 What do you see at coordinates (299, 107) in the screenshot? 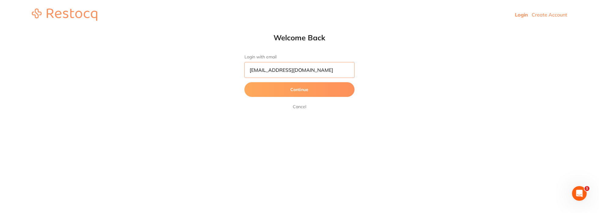
I see `a: Cancel` at bounding box center [299, 107].